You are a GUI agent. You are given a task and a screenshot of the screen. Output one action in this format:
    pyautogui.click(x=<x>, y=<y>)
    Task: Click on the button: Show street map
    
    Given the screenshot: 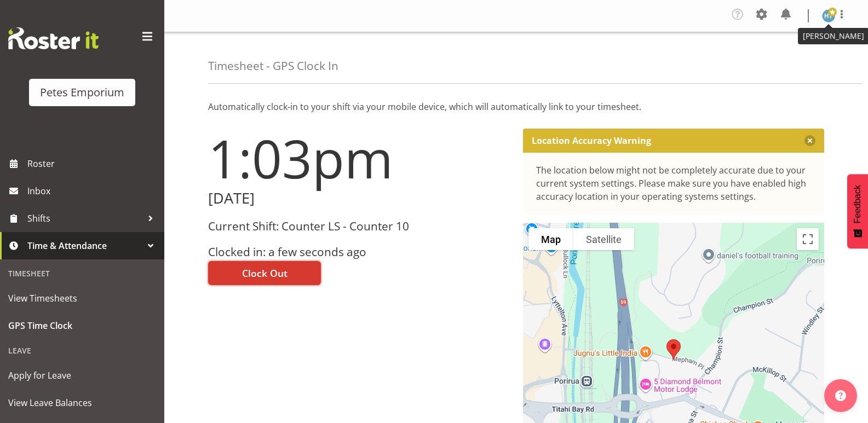 What is the action you would take?
    pyautogui.click(x=551, y=239)
    